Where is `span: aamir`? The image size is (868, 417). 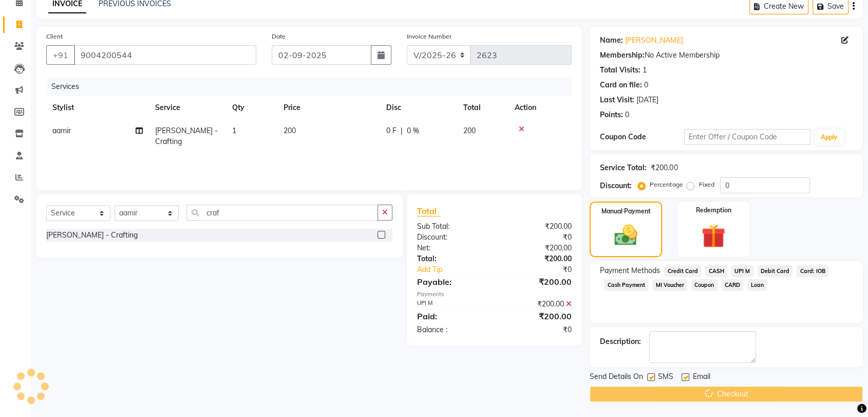 span: aamir is located at coordinates (61, 131).